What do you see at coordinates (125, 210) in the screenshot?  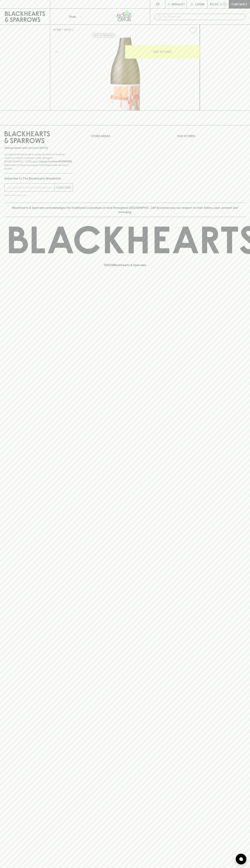 I see `p: Blackhearts & Sparrows acknowledges the traditional Custodians of land throughout [GEOGRAPHIC_DAT...` at bounding box center [125, 210].